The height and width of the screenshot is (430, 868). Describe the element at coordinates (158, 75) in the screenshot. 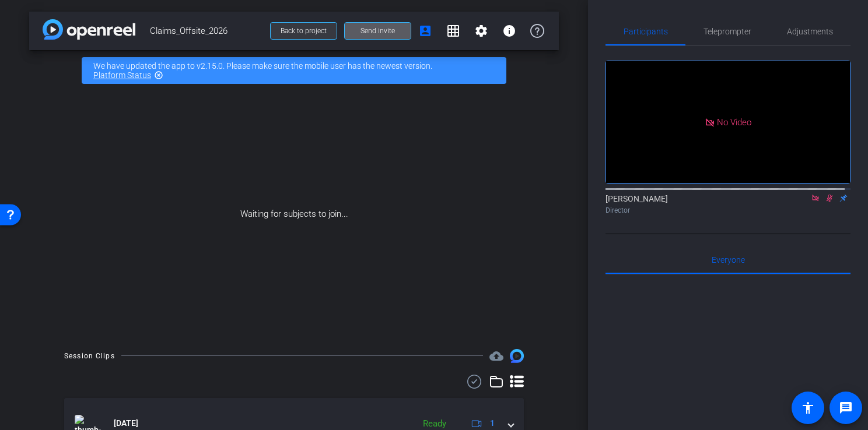

I see `mat-icon: highlight_off` at that location.